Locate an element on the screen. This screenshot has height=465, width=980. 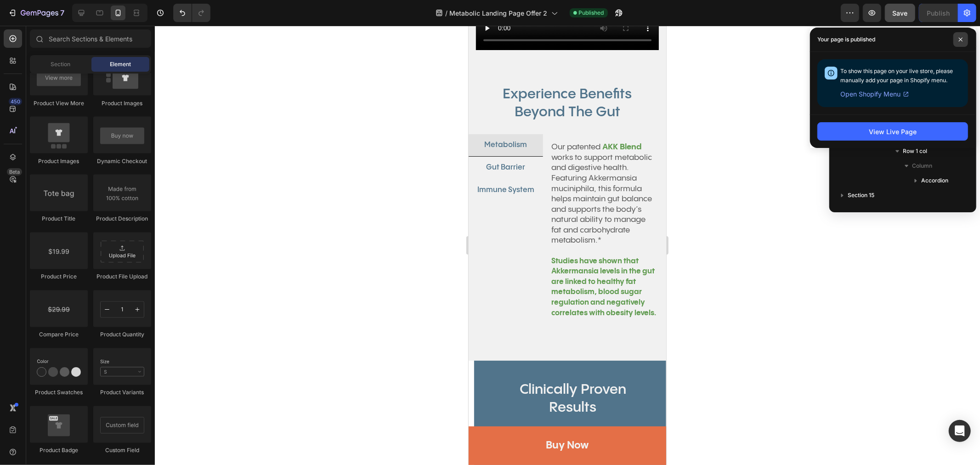
div: Product Badge is located at coordinates (59, 450).